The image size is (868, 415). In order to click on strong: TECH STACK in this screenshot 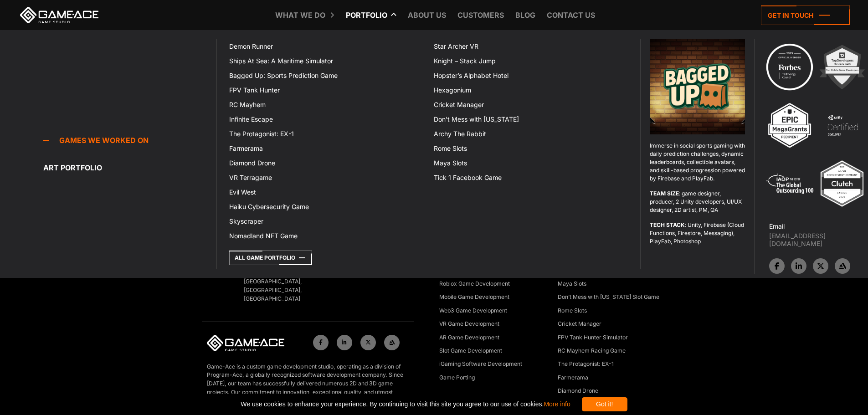, I will do `click(666, 225)`.